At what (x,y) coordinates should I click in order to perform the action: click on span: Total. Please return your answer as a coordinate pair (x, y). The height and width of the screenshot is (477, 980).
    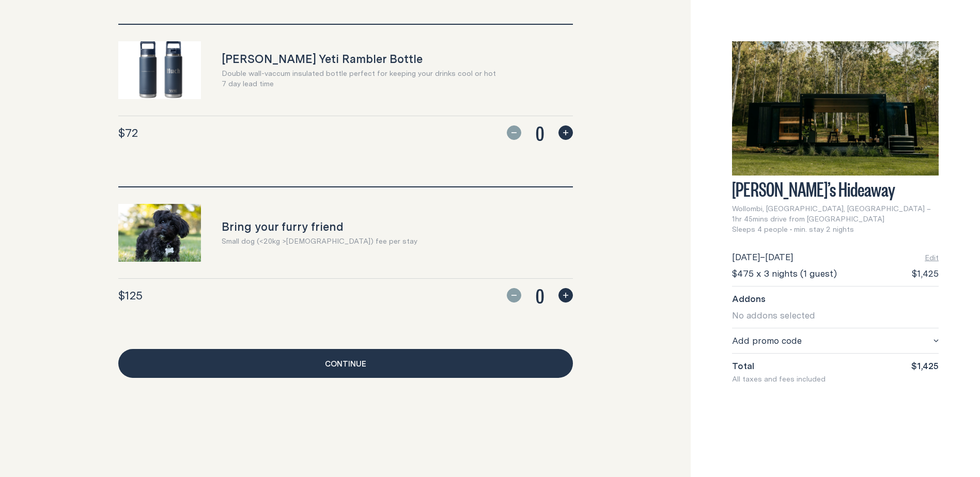
    Looking at the image, I should click on (743, 366).